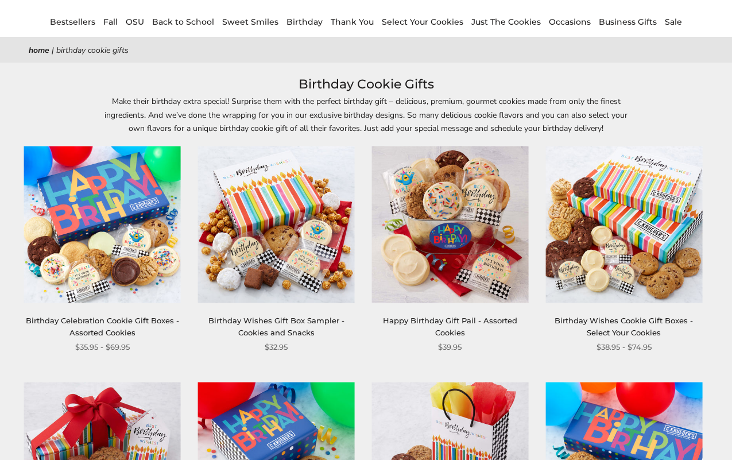 Image resolution: width=732 pixels, height=460 pixels. Describe the element at coordinates (365, 50) in the screenshot. I see `nav: breadcrumbs` at that location.